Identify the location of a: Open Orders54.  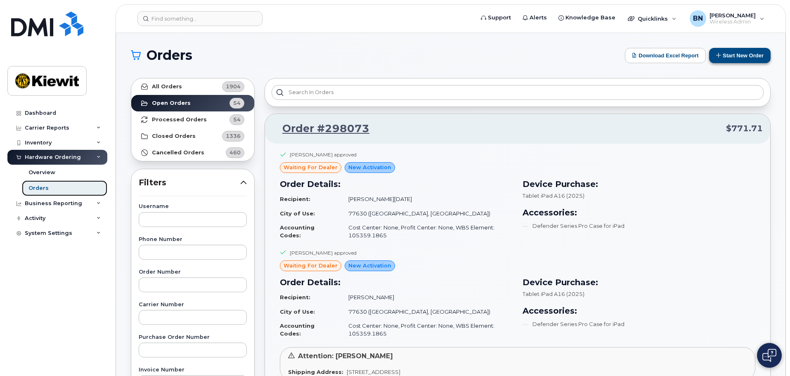
(193, 103).